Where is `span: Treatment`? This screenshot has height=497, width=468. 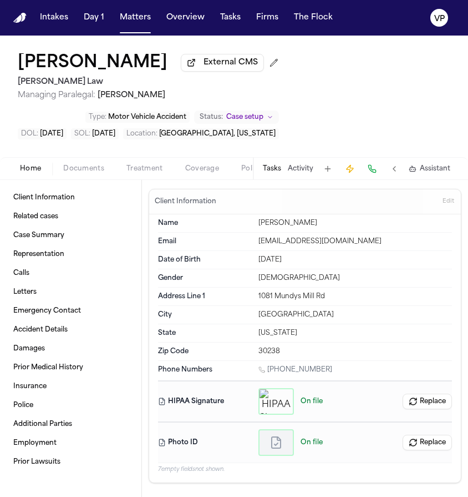 span: Treatment is located at coordinates (145, 169).